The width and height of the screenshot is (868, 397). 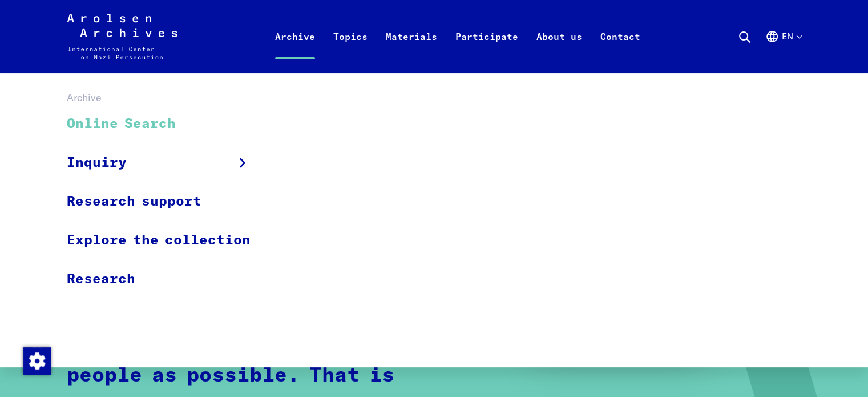 I want to click on ul: Archive, so click(x=166, y=202).